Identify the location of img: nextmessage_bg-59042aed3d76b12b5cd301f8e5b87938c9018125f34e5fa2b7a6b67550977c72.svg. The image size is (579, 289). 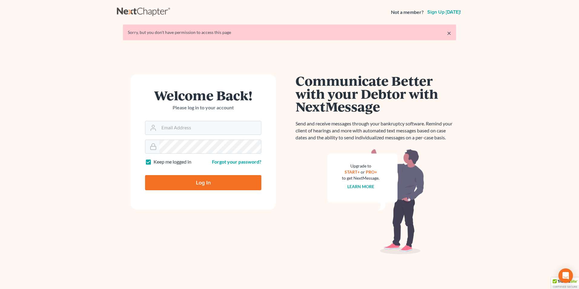
(376, 201).